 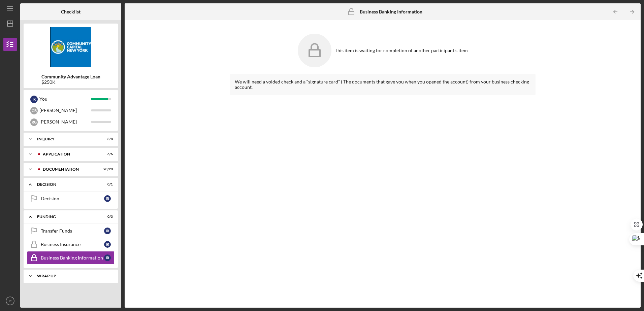 I want to click on div: We will need a voided check and a “signature card” ( The documents that gave you when you opened ..., so click(x=382, y=85).